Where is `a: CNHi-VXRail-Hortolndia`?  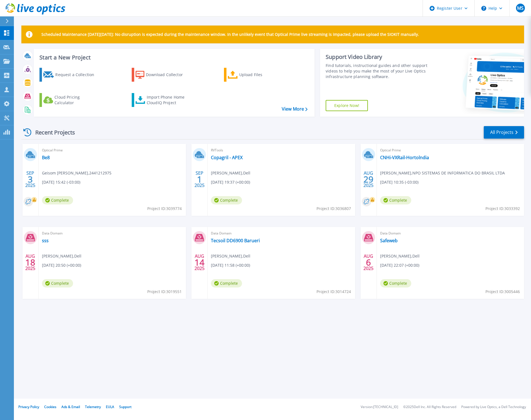 a: CNHi-VXRail-Hortolndia is located at coordinates (405, 158).